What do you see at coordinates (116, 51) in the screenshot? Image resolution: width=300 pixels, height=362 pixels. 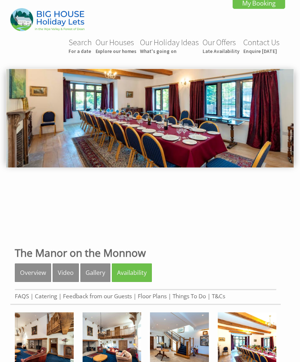 I see `small: Explore our homes` at bounding box center [116, 51].